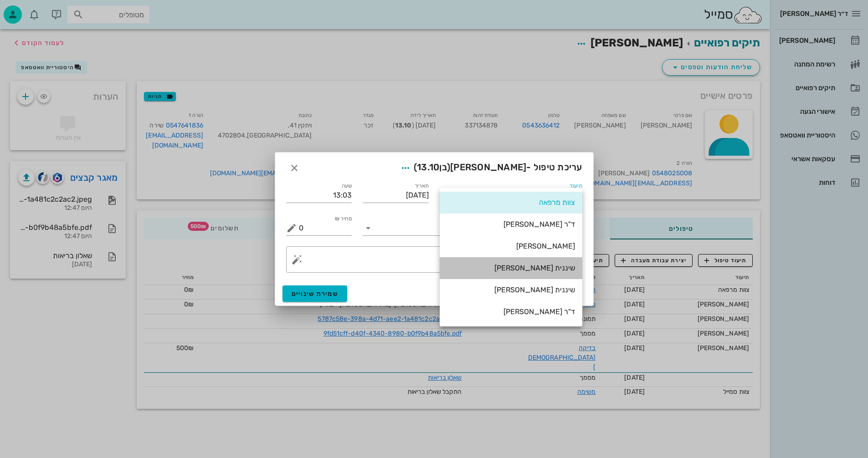 The width and height of the screenshot is (868, 458). Describe the element at coordinates (347, 186) in the screenshot. I see `label: שעה` at that location.